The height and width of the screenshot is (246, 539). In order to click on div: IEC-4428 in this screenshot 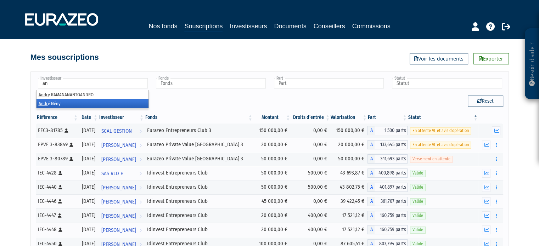, I will do `click(57, 173)`.